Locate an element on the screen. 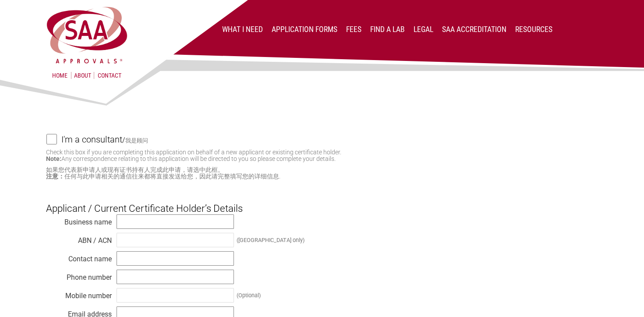 The height and width of the screenshot is (317, 644). small: 我是顾问 is located at coordinates (137, 140).